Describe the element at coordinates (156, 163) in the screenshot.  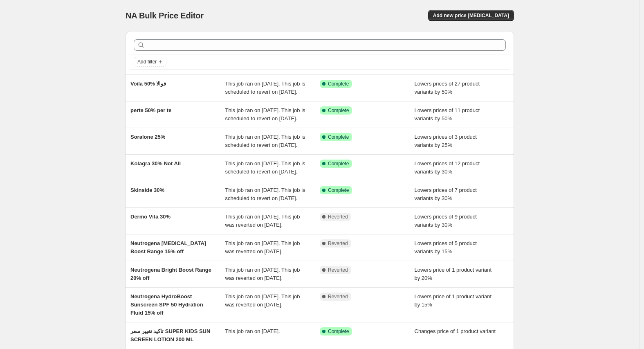
I see `span: Kolagra 30% Not All` at that location.